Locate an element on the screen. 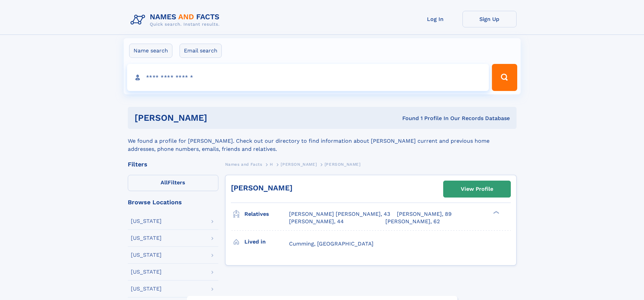 The image size is (644, 300). h3: Lived in is located at coordinates (267, 242).